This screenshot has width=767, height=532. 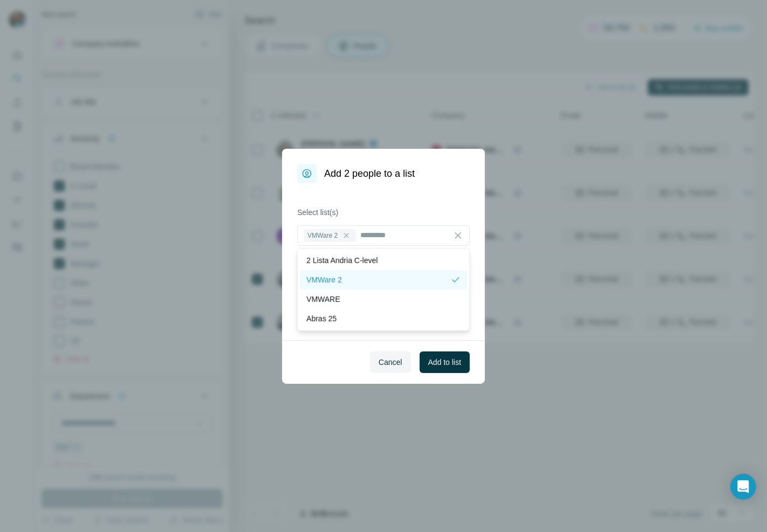 What do you see at coordinates (391, 362) in the screenshot?
I see `span: Cancel` at bounding box center [391, 362].